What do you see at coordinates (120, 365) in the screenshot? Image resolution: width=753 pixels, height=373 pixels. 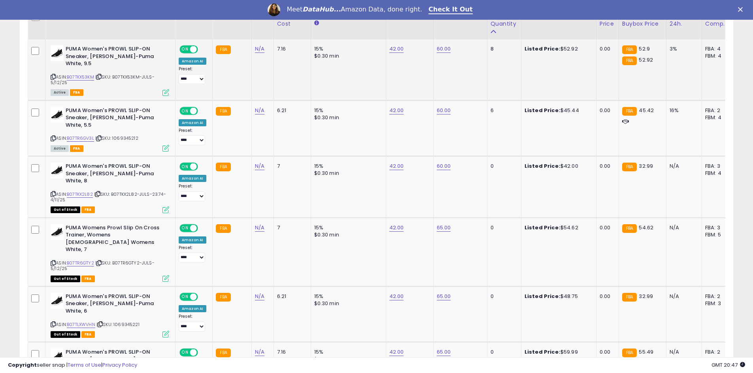 I see `a: Privacy Policy` at bounding box center [120, 365].